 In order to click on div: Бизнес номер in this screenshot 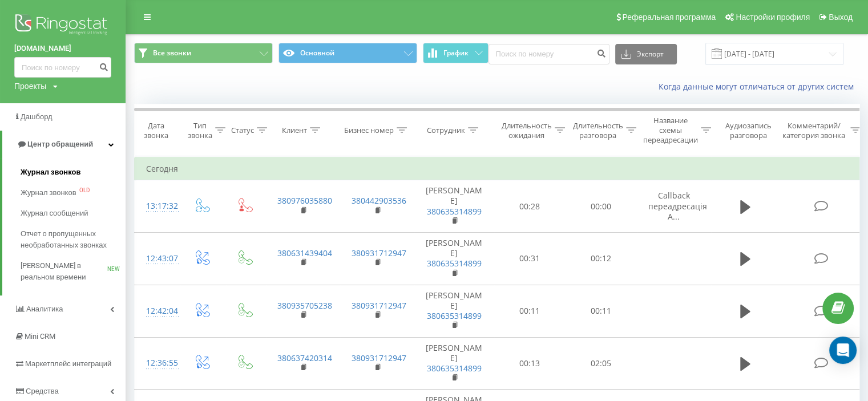, I will do `click(368, 130)`.